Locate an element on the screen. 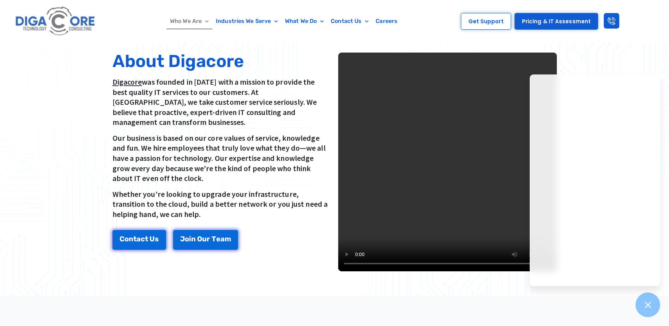  p: Whether you’re looking to upgrade your infrastructure, transition to the cloud, build a better ne... is located at coordinates (222, 204).